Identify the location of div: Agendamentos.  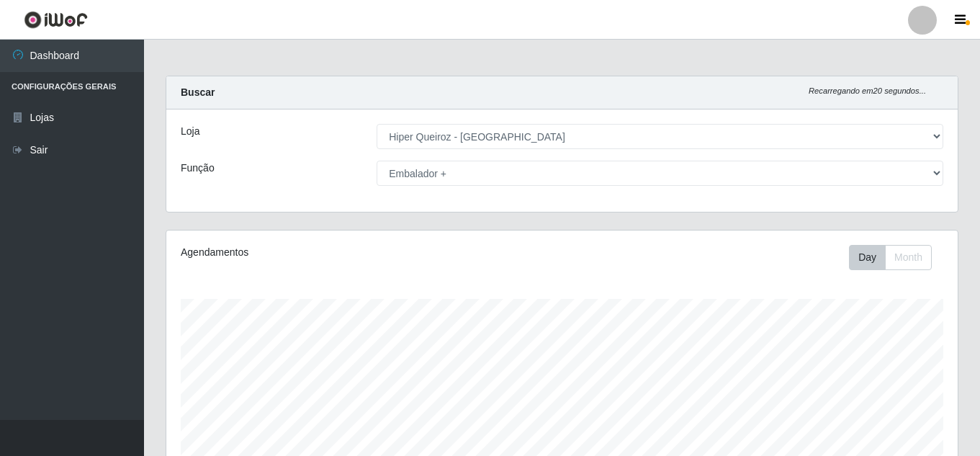
(334, 252).